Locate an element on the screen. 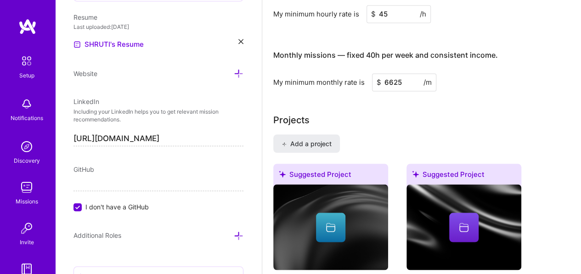 Image resolution: width=581 pixels, height=274 pixels. span: Additional Roles is located at coordinates (97, 235).